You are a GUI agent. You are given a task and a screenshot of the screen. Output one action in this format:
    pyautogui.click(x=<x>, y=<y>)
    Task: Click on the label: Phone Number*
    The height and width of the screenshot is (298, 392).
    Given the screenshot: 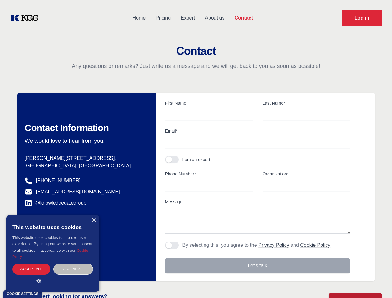 What is the action you would take?
    pyautogui.click(x=209, y=174)
    